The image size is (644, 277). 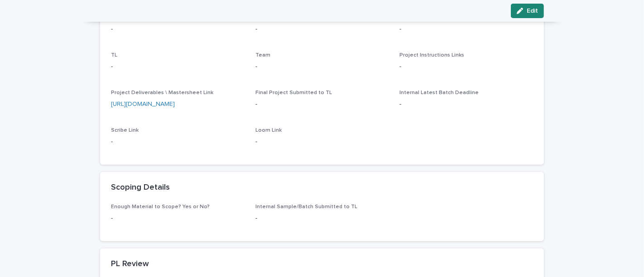 What do you see at coordinates (306, 207) in the screenshot?
I see `span: Internal Sample/Batch Submitted to TL` at bounding box center [306, 207].